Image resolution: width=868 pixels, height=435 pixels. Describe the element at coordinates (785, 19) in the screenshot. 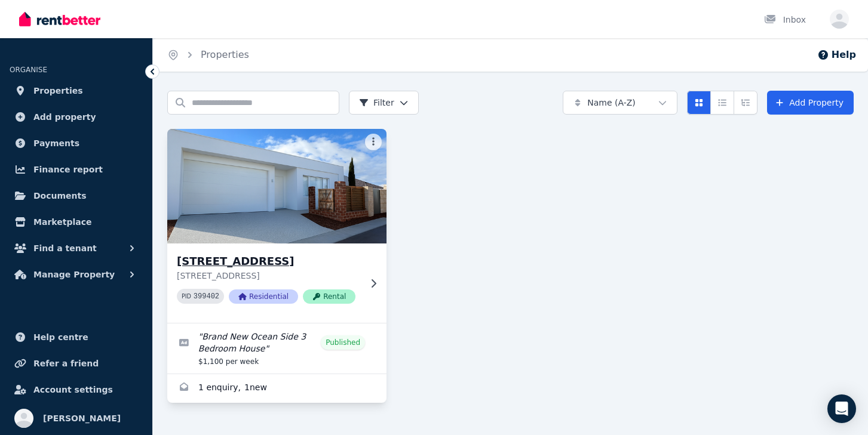

I see `div: Inbox` at that location.